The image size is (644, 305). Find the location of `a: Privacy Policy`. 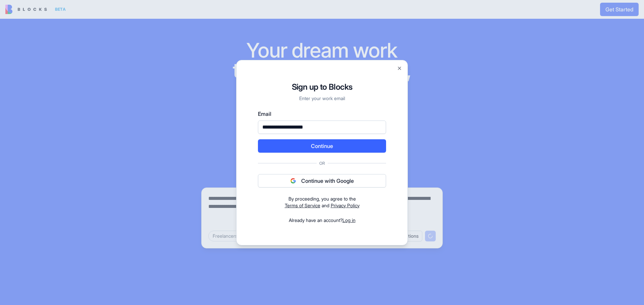

a: Privacy Policy is located at coordinates (345, 205).